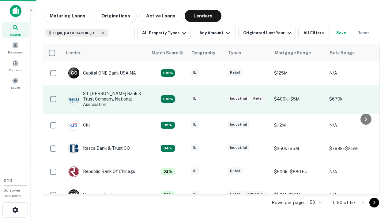 The height and width of the screenshot is (220, 392). What do you see at coordinates (15, 30) in the screenshot?
I see `a: Search` at bounding box center [15, 30].